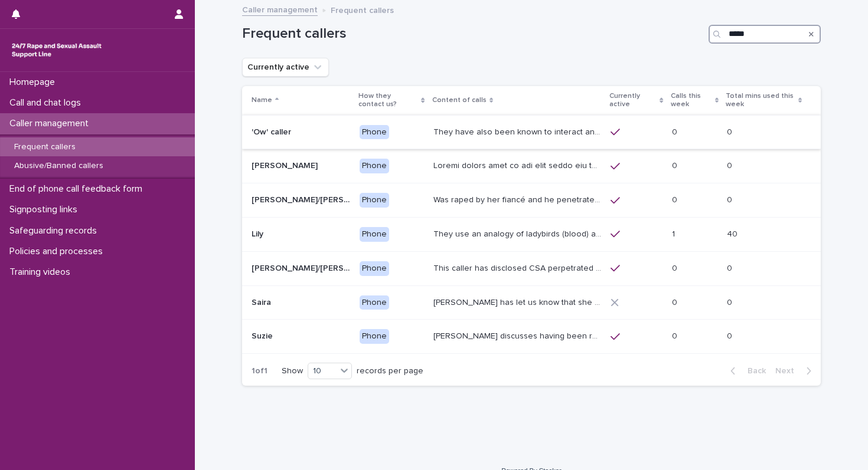 The width and height of the screenshot is (868, 470). Describe the element at coordinates (302, 199) in the screenshot. I see `p: Jess/Saskia/Mille/Poppy/Eve ('HOLD ME' HOLD MY HAND)` at that location.